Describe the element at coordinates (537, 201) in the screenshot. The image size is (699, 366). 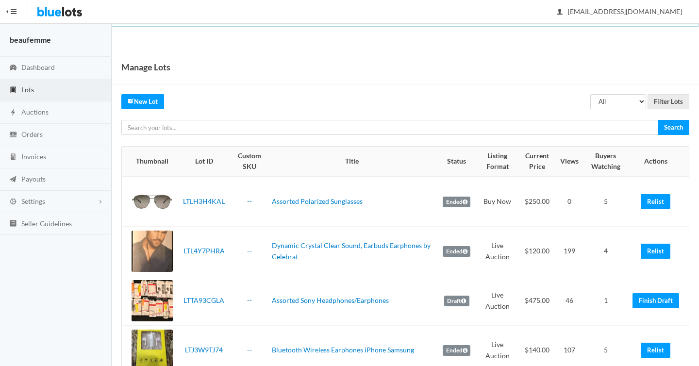
I see `td: $250.00` at that location.